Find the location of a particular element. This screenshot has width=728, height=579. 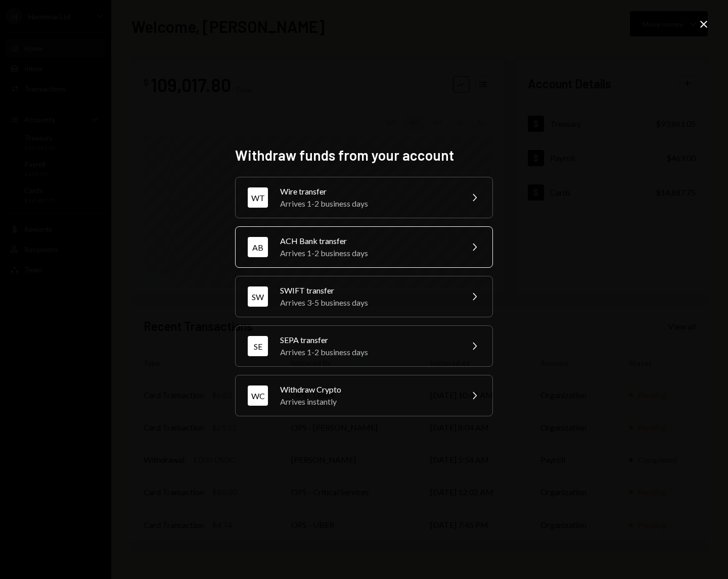

div: WC is located at coordinates (258, 395).